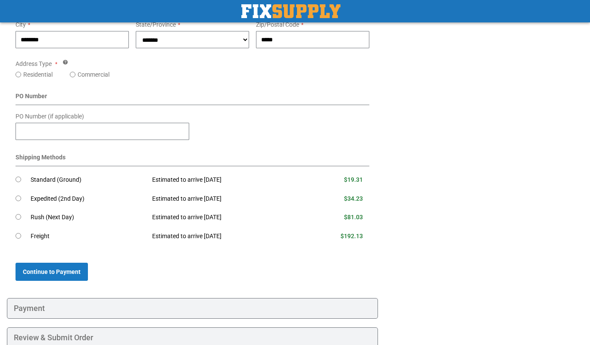 The width and height of the screenshot is (590, 345). Describe the element at coordinates (354, 199) in the screenshot. I see `span: $34.23` at that location.